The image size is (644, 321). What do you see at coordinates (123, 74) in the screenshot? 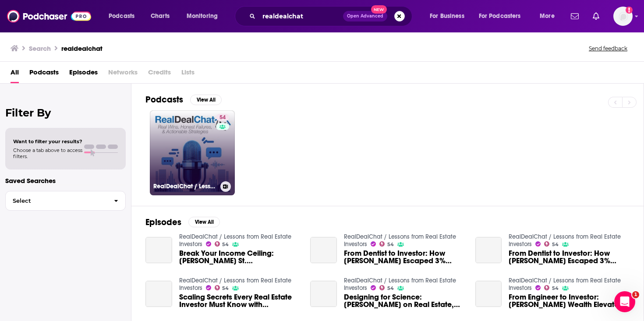
I see `span: Networks` at bounding box center [123, 74].